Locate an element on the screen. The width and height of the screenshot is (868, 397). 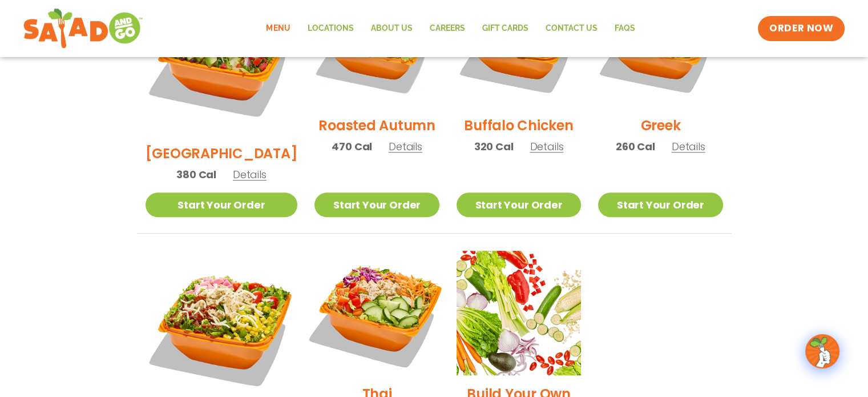
a: FAQs is located at coordinates (625, 28).